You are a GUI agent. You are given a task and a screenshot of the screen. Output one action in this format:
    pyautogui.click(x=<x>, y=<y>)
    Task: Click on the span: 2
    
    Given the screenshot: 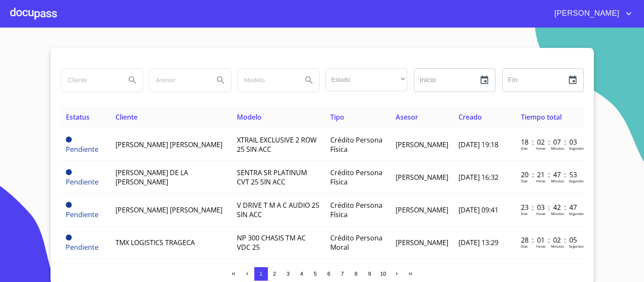 What is the action you would take?
    pyautogui.click(x=275, y=274)
    